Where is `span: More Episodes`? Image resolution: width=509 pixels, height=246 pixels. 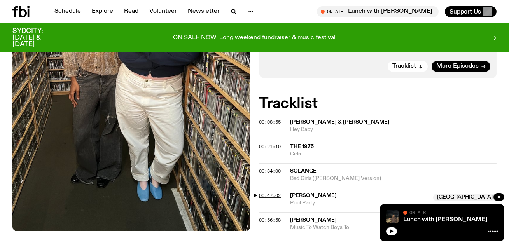
span: More Episodes is located at coordinates (457, 66).